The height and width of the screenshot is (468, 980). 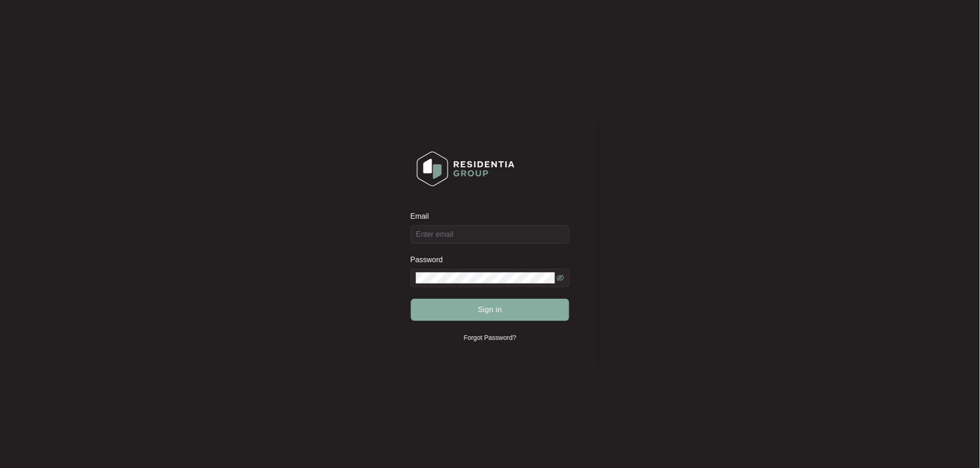 I want to click on label: Email, so click(x=423, y=217).